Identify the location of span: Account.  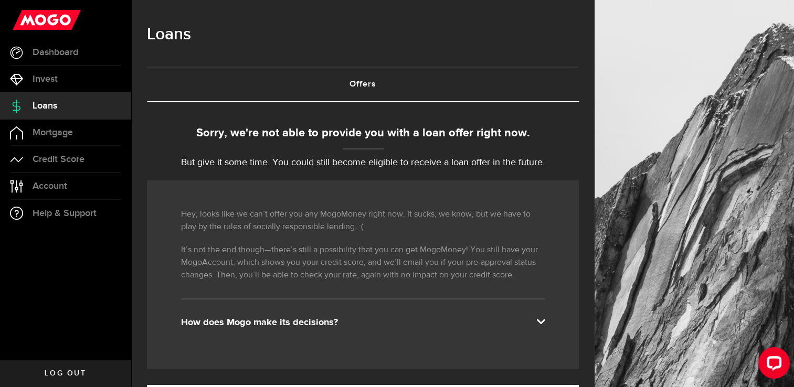
(50, 186).